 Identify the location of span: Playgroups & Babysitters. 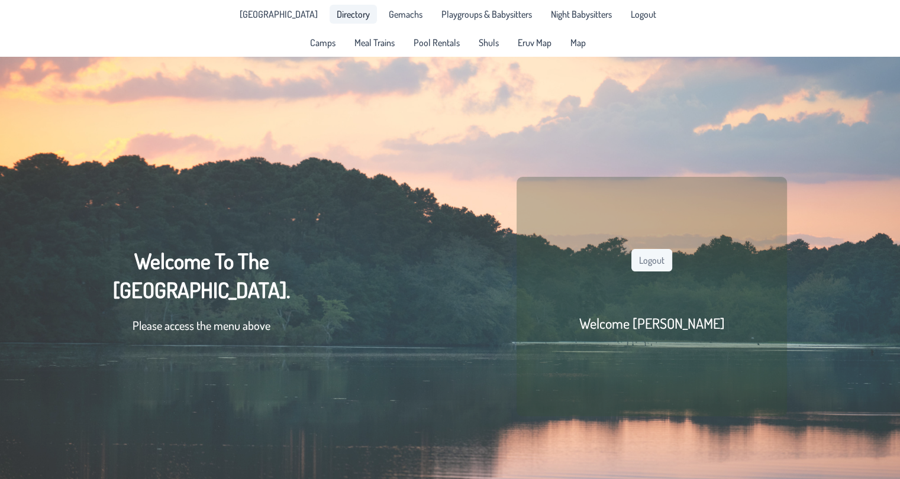
(486, 14).